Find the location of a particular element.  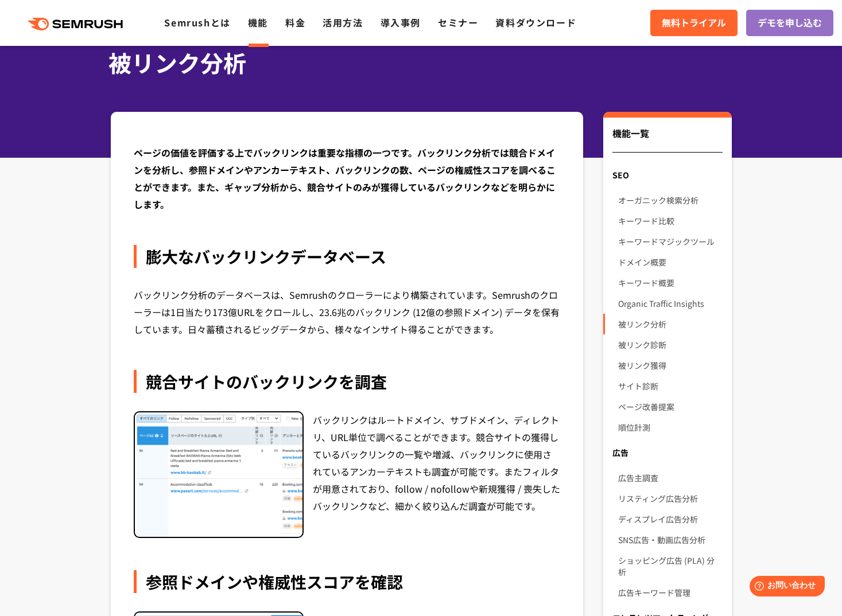

a: SNS広告・動画広告分析 is located at coordinates (670, 540).